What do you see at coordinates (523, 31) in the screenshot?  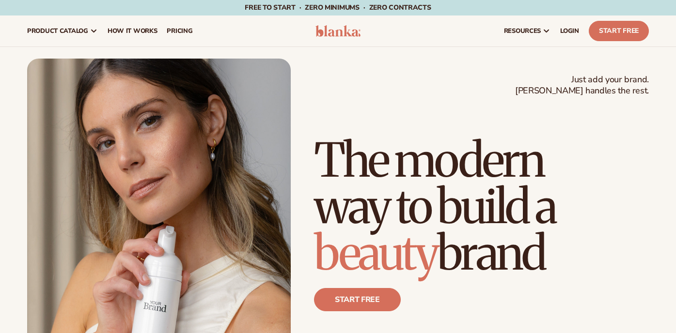 I see `span: resources` at bounding box center [523, 31].